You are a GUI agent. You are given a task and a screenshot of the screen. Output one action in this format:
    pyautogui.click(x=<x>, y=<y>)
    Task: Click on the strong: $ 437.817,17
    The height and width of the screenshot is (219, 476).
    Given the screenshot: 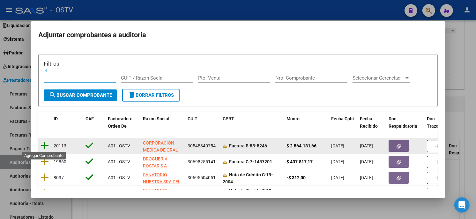 What is the action you would take?
    pyautogui.click(x=299, y=162)
    